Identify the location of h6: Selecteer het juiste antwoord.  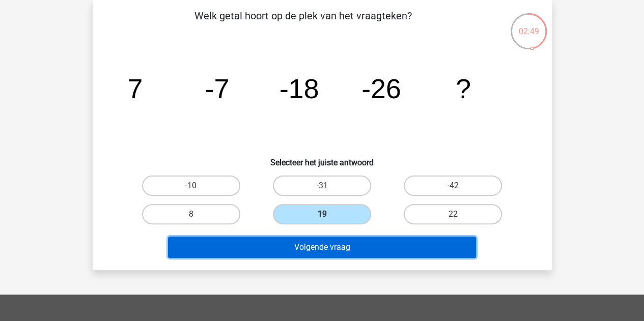
(322, 158).